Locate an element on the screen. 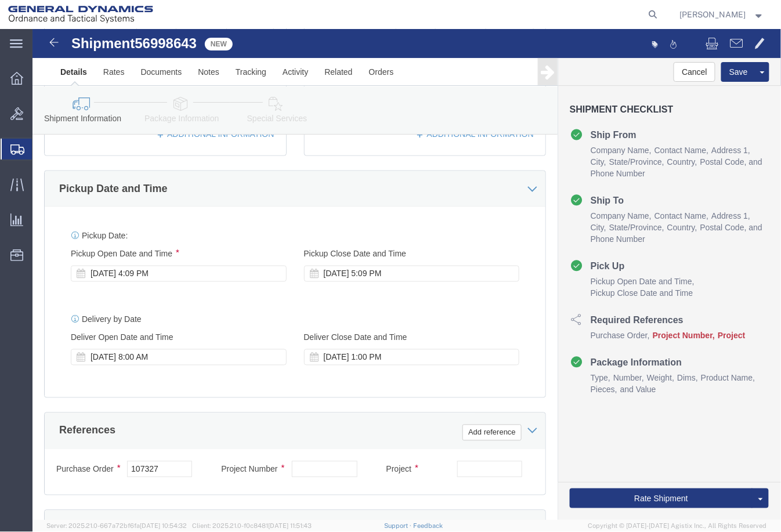 This screenshot has height=532, width=781. span: Server: 2025.21.0-667a72bf6fa is located at coordinates (117, 526).